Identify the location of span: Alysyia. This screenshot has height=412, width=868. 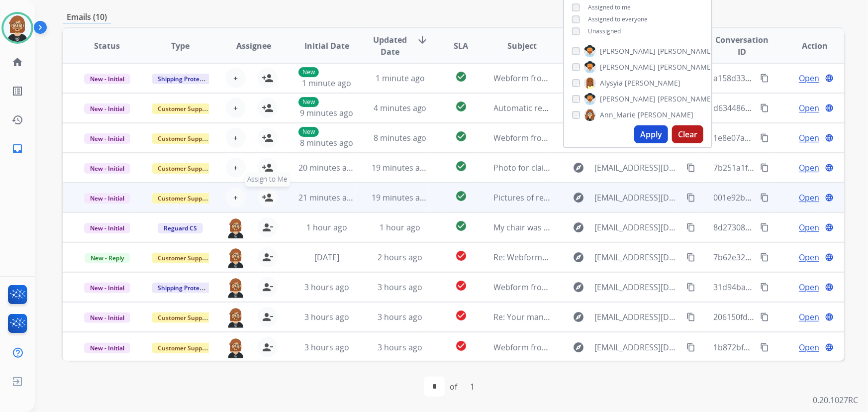
(611, 83).